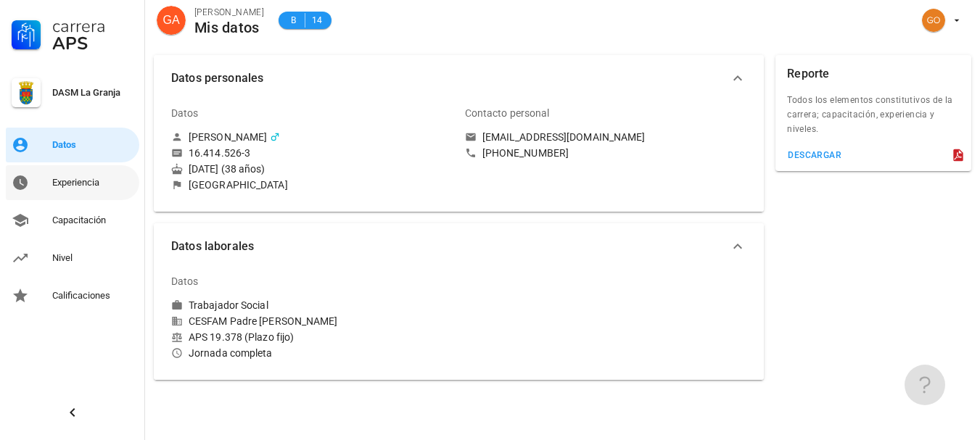  I want to click on div: Mis datos, so click(230, 27).